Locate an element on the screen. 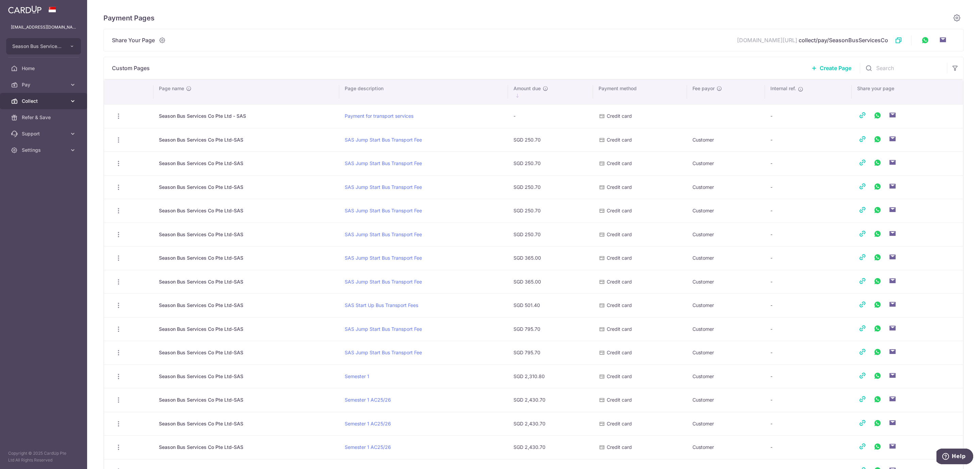 Image resolution: width=980 pixels, height=469 pixels. p: Custom Pages is located at coordinates (131, 68).